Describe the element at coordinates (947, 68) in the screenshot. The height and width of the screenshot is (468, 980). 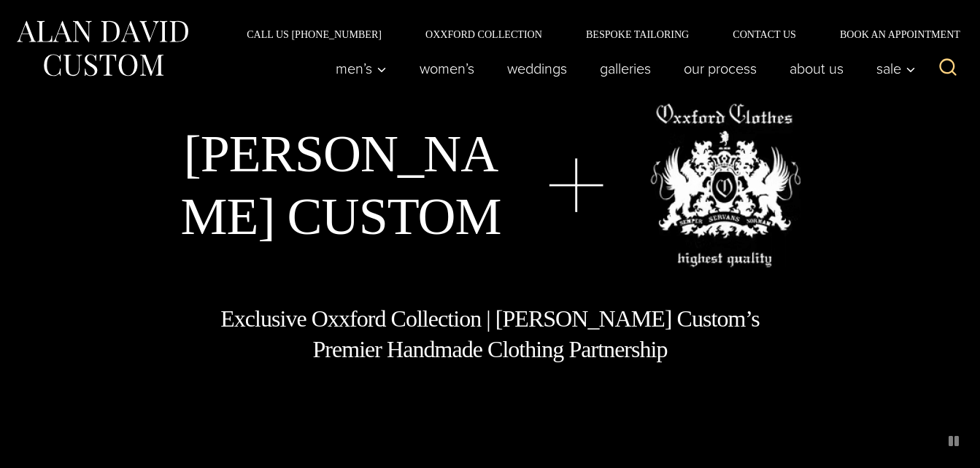
I see `button: View Search Form` at that location.